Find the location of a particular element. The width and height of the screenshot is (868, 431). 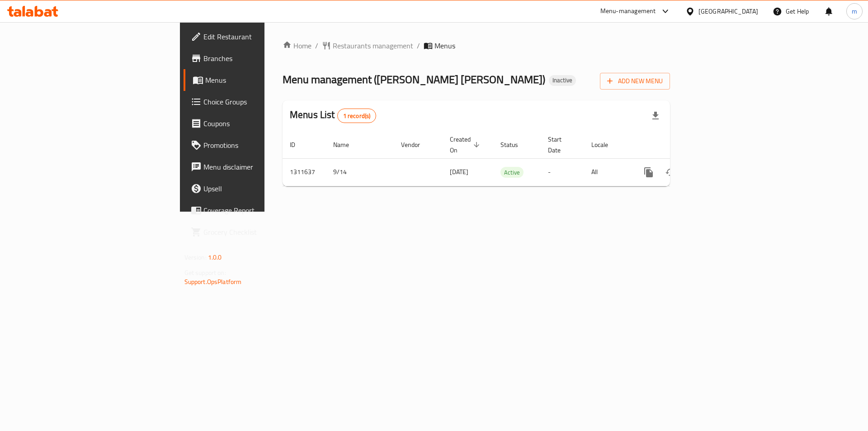

span: Menu disclaimer is located at coordinates (260, 167).